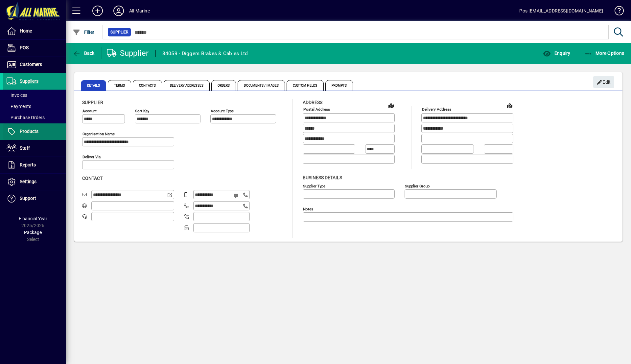 The image size is (631, 364). What do you see at coordinates (83, 32) in the screenshot?
I see `button: Filter` at bounding box center [83, 32].